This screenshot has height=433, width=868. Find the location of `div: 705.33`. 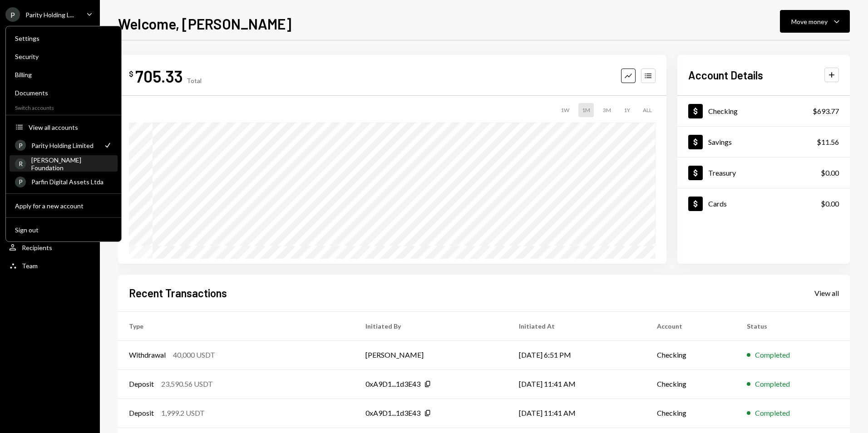

div: 705.33 is located at coordinates (159, 76).